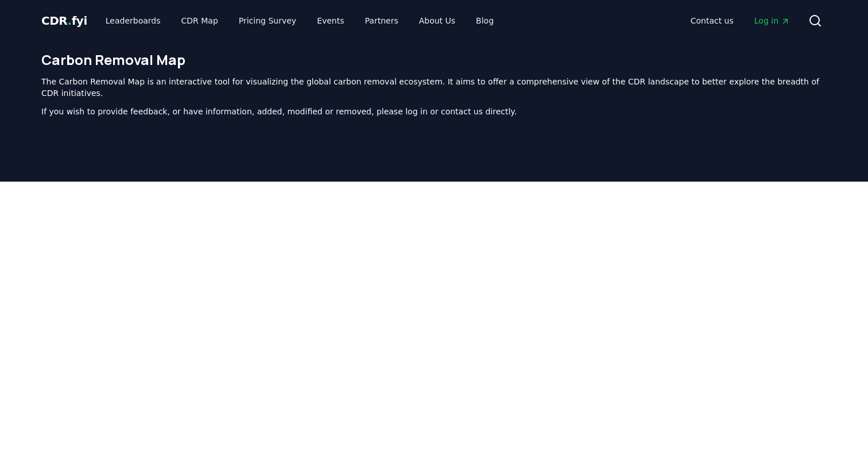  What do you see at coordinates (772, 21) in the screenshot?
I see `a: Log in` at bounding box center [772, 21].